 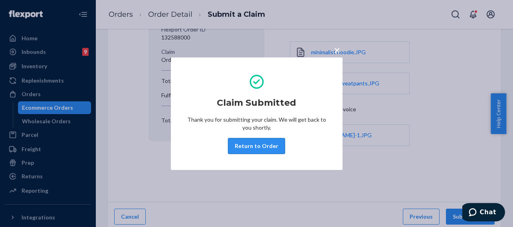 I want to click on h2: Claim Submitted, so click(x=256, y=103).